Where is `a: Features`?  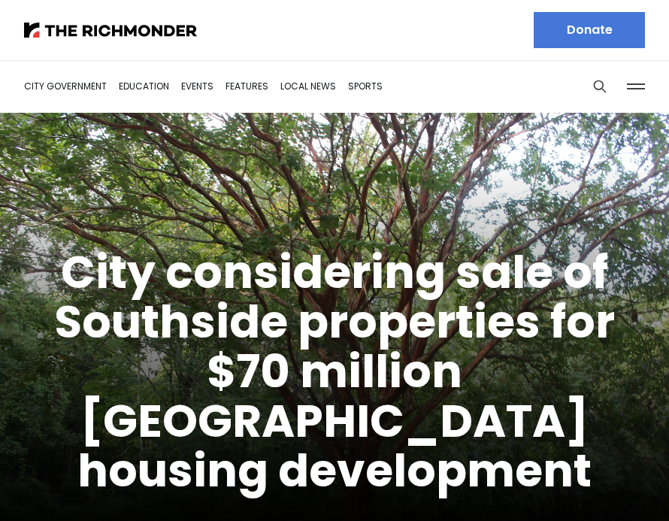 a: Features is located at coordinates (247, 86).